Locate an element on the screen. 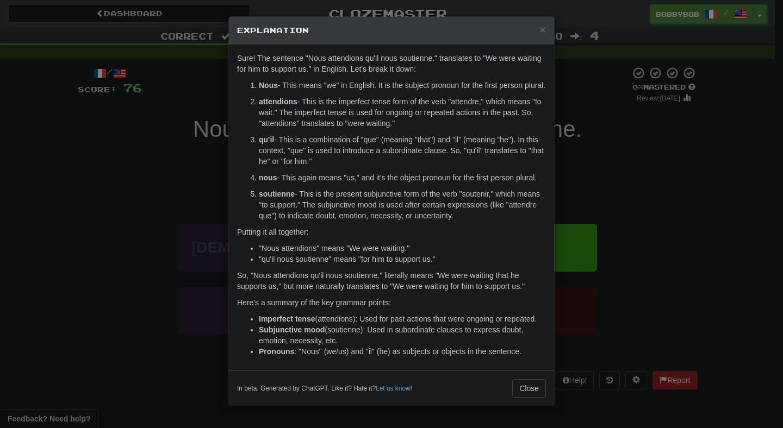 This screenshot has height=428, width=783. strong: qu'il is located at coordinates (266, 140).